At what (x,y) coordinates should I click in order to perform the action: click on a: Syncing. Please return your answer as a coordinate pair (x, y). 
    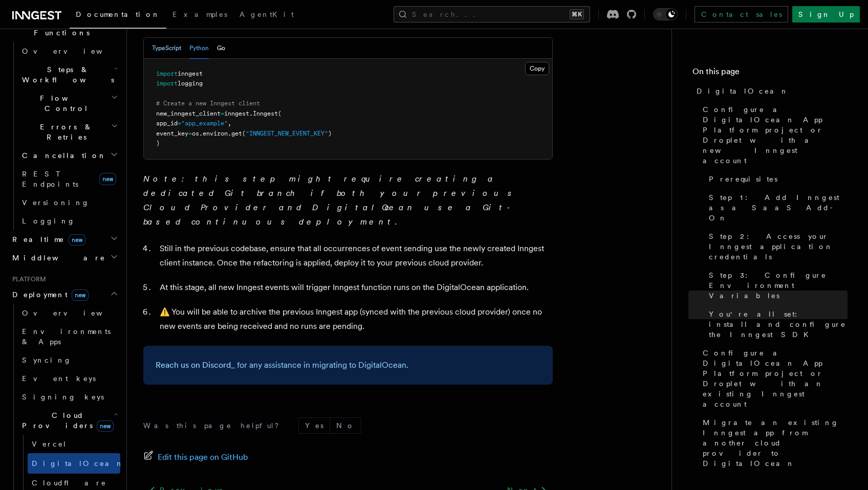
    Looking at the image, I should click on (69, 360).